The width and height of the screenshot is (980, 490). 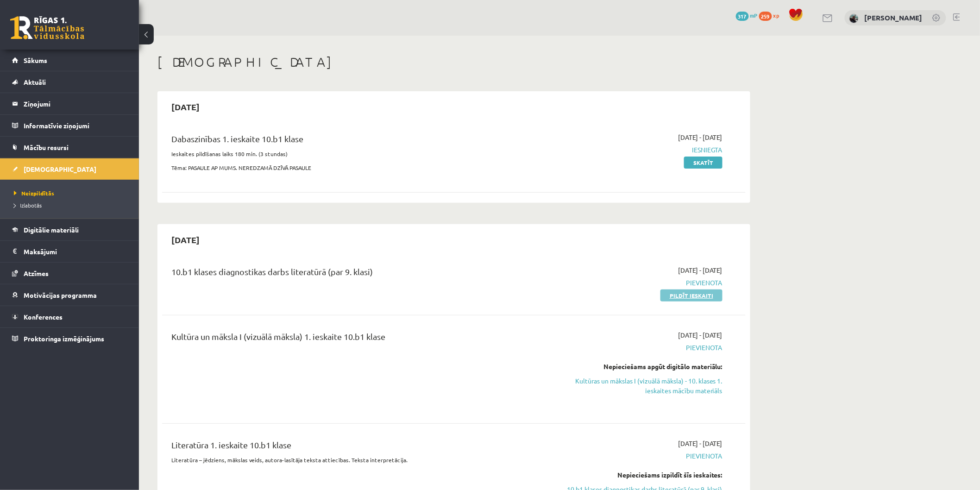 I want to click on span: 317, so click(x=742, y=16).